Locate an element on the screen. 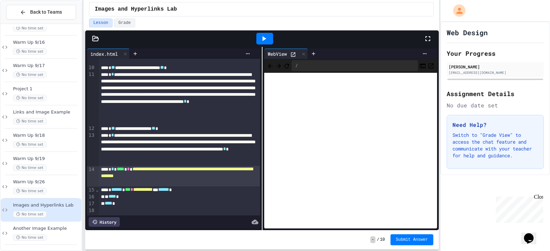  h3: Need Help? is located at coordinates (495, 125).